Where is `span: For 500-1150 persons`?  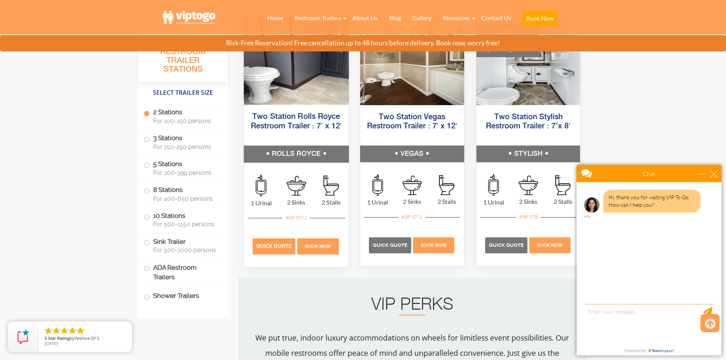
span: For 500-1150 persons is located at coordinates (186, 224).